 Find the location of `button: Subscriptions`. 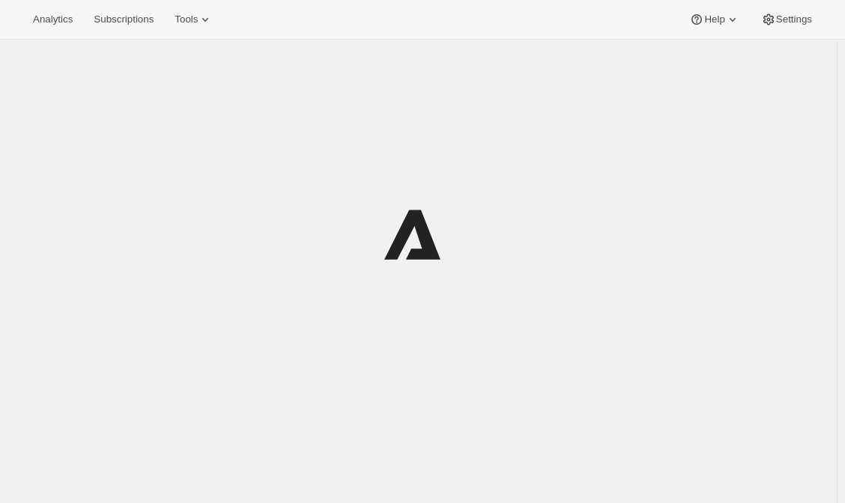

button: Subscriptions is located at coordinates (124, 19).